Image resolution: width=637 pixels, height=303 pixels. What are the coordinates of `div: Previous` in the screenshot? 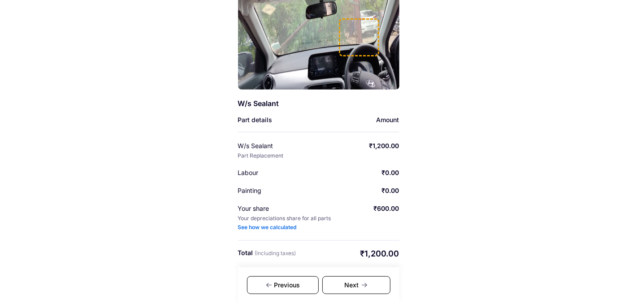 It's located at (283, 285).